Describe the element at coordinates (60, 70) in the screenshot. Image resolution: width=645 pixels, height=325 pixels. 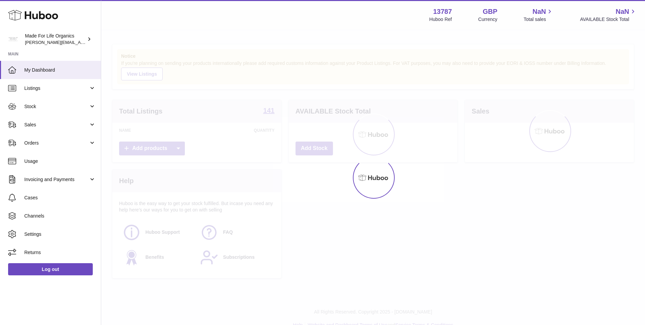
I see `span: My Dashboard` at that location.